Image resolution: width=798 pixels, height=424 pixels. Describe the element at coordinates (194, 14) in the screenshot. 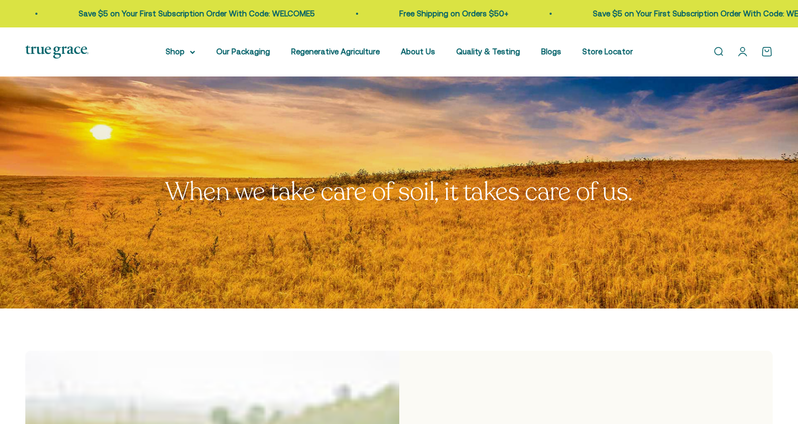

I see `p: Save $5 on Your First Subscription Order With Code: WELCOME5` at that location.